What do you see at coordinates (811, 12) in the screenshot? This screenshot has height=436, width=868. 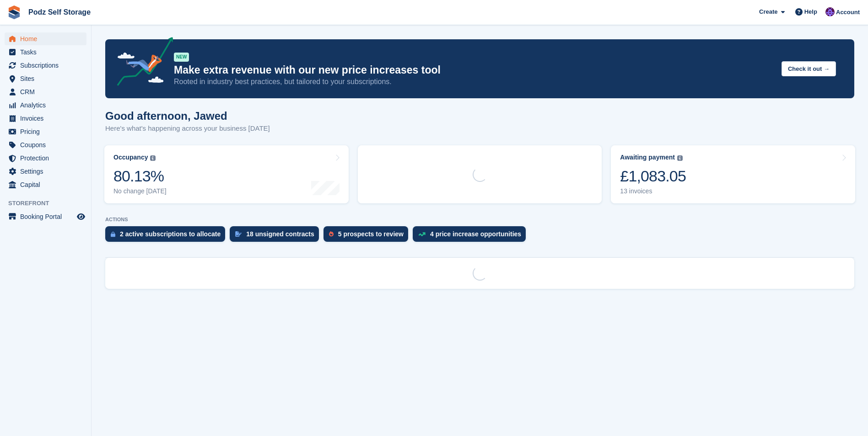 I see `span: Help` at bounding box center [811, 12].